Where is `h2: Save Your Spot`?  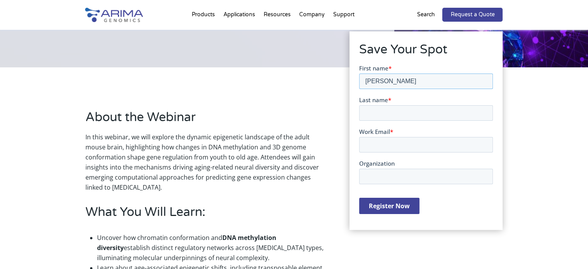 h2: Save Your Spot is located at coordinates (426, 53).